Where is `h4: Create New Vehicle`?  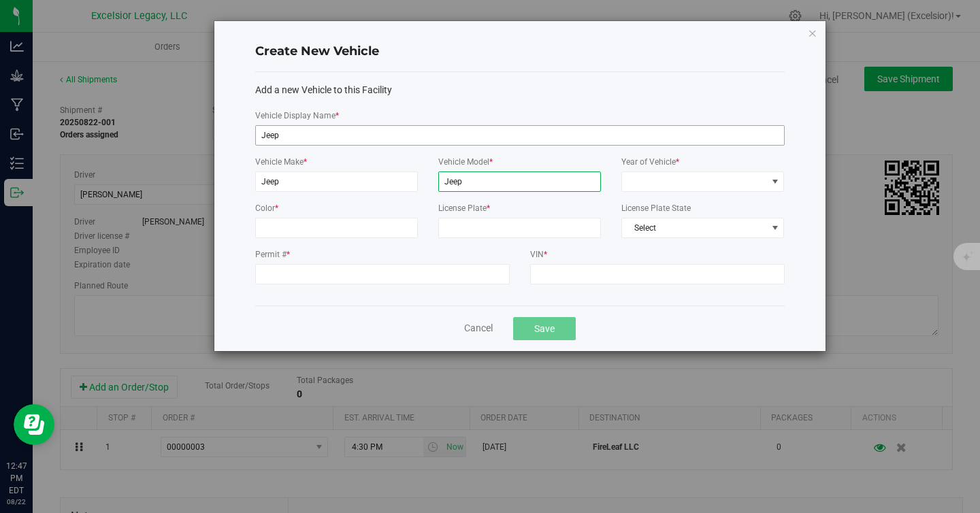 h4: Create New Vehicle is located at coordinates (520, 52).